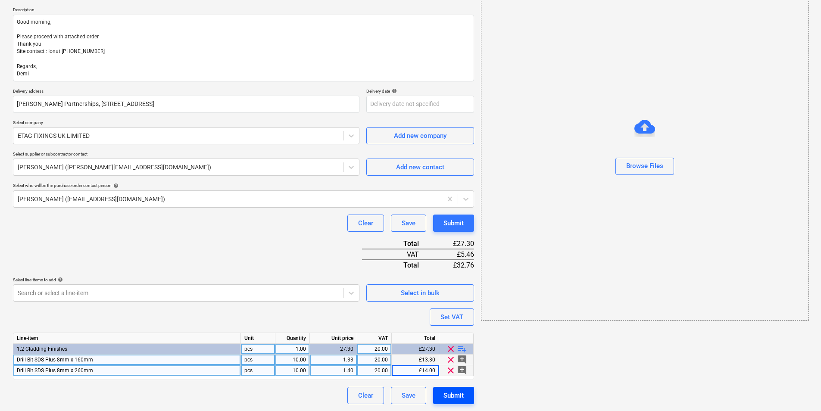  I want to click on div: Unit price, so click(334, 338).